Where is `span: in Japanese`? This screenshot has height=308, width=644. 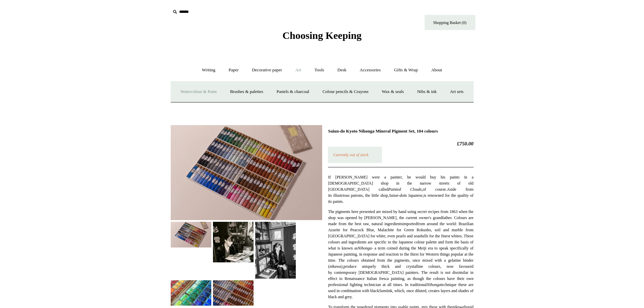
span: in Japanese is located at coordinates (413, 196).